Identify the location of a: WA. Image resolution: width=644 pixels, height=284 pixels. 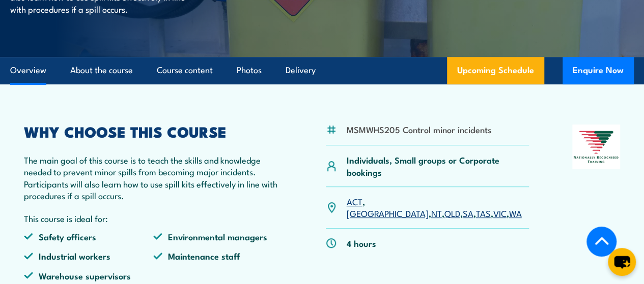
(515, 213).